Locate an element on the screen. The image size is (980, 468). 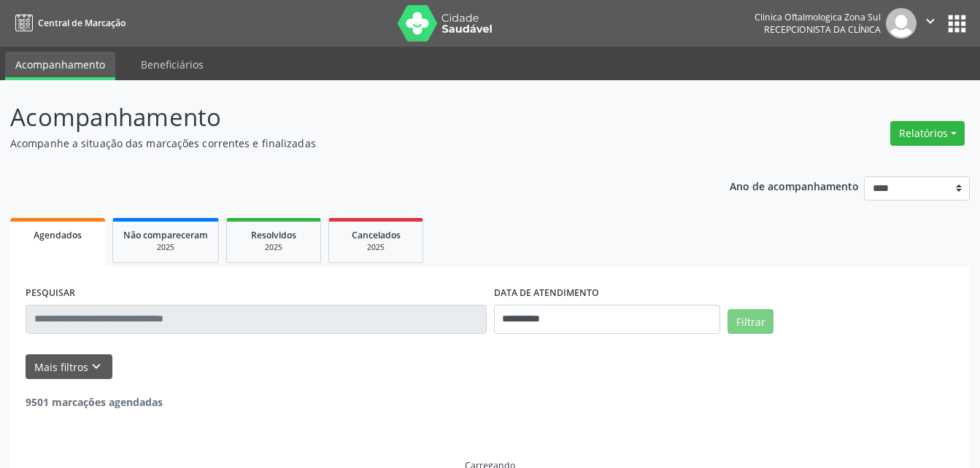
label: PESQUISAR is located at coordinates (51, 293).